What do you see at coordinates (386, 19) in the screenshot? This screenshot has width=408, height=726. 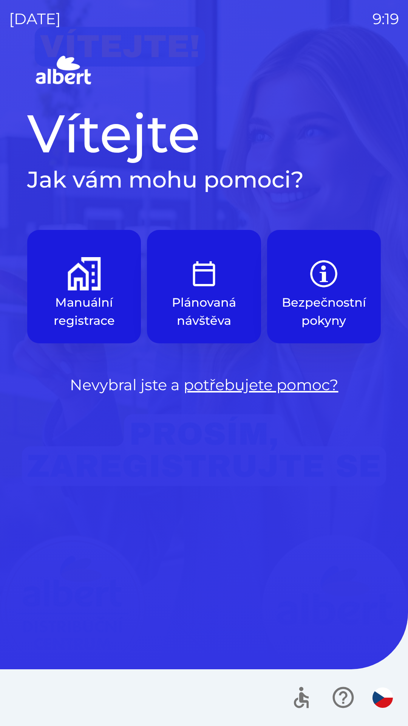 I see `p: 9:19` at bounding box center [386, 19].